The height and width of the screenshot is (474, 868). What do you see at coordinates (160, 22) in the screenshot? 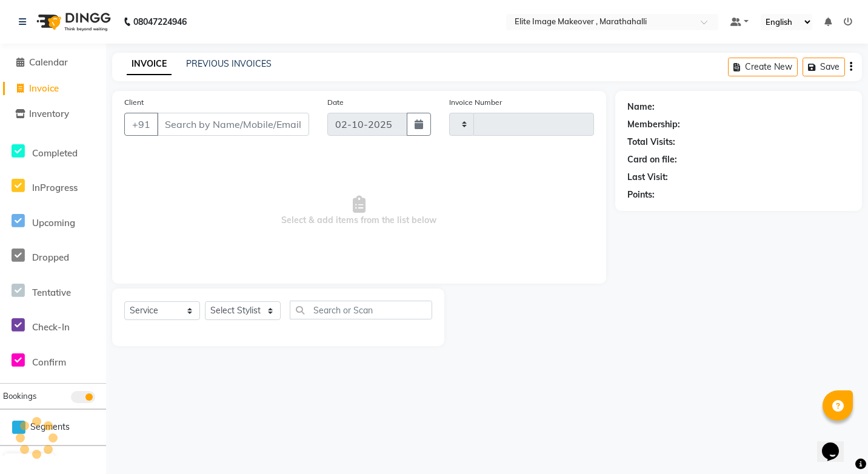
I see `b: 08047224946` at bounding box center [160, 22].